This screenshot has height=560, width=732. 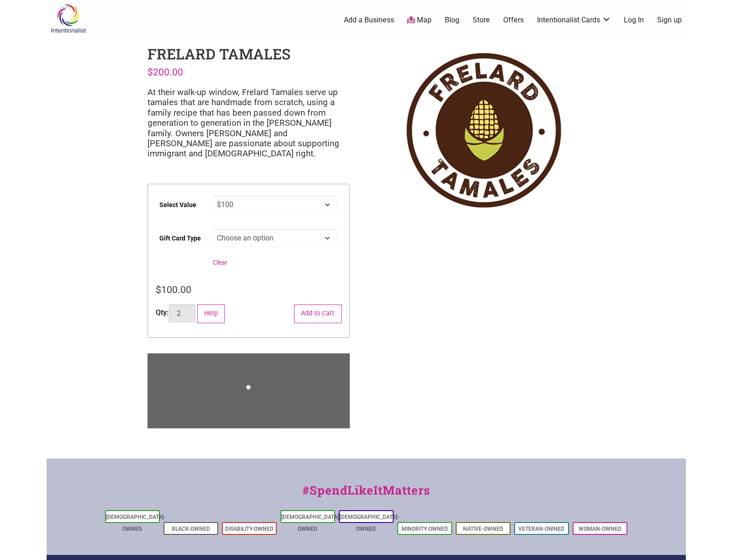 I want to click on p: At their walk-up window, Frelard Tamales serve up tamales that are handmade from scratch, using a..., so click(x=249, y=123).